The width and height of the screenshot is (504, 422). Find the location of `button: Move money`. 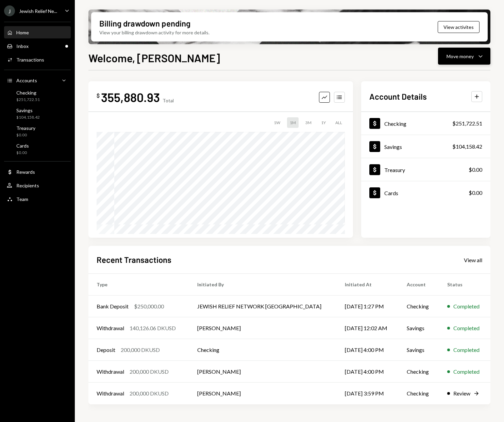

button: Move money is located at coordinates (464, 56).